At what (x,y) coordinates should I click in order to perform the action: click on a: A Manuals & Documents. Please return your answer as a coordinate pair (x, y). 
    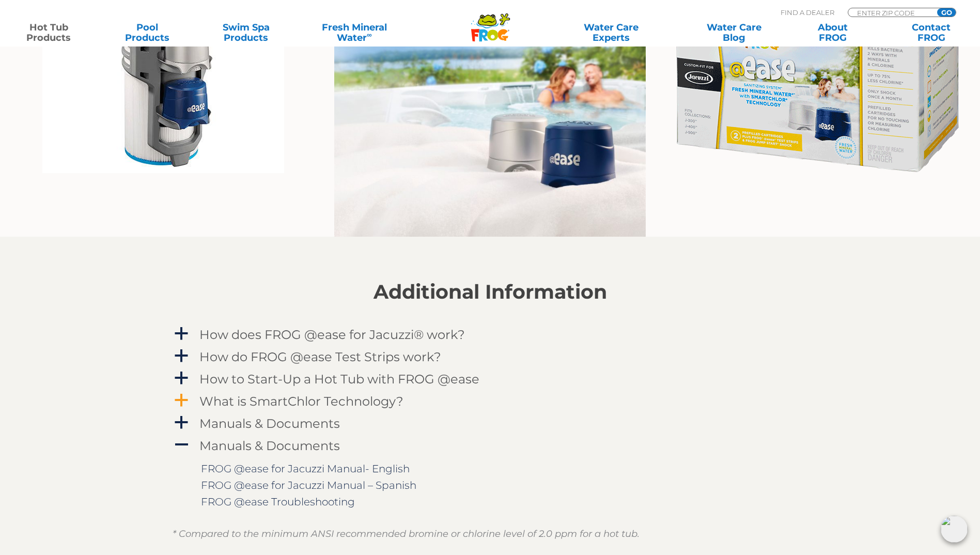
    Looking at the image, I should click on (490, 445).